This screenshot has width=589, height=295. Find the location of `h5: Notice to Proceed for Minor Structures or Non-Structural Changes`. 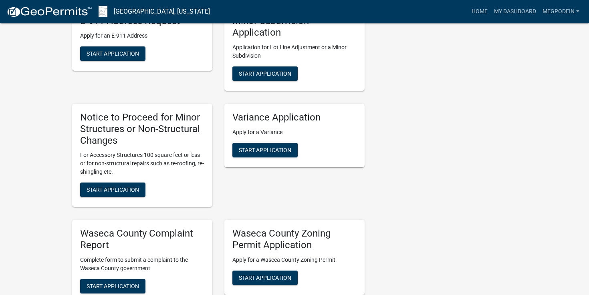

h5: Notice to Proceed for Minor Structures or Non-Structural Changes is located at coordinates (142, 129).